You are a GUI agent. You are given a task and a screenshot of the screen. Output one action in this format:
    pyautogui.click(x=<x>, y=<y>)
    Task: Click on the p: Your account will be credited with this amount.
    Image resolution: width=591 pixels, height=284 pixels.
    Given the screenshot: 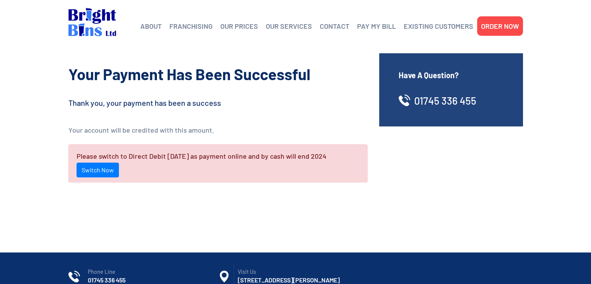 What is the action you would take?
    pyautogui.click(x=218, y=130)
    